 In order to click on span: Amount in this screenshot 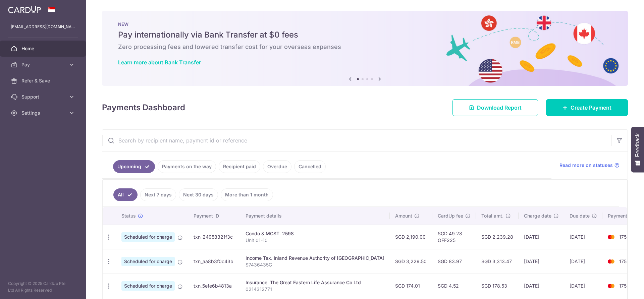, I will do `click(404, 216)`.